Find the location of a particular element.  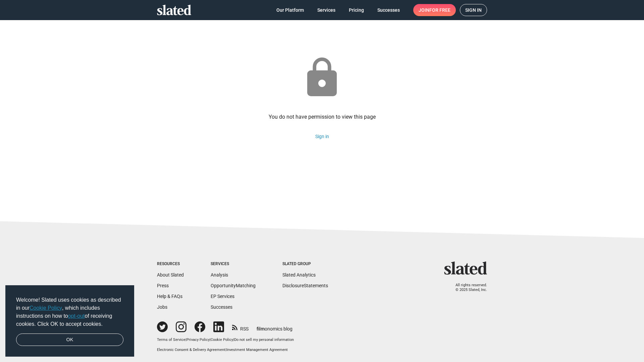

span: Pricing is located at coordinates (357, 10).